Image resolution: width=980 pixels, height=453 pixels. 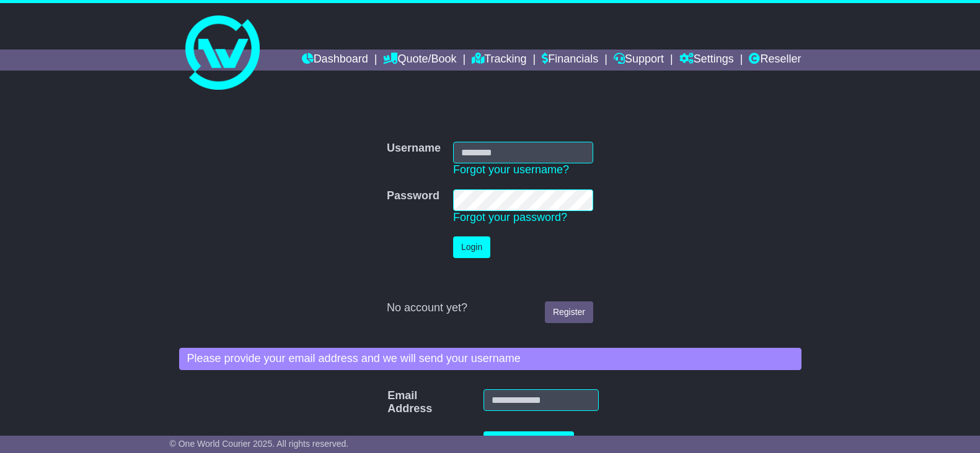 I want to click on a: Reseller, so click(x=775, y=60).